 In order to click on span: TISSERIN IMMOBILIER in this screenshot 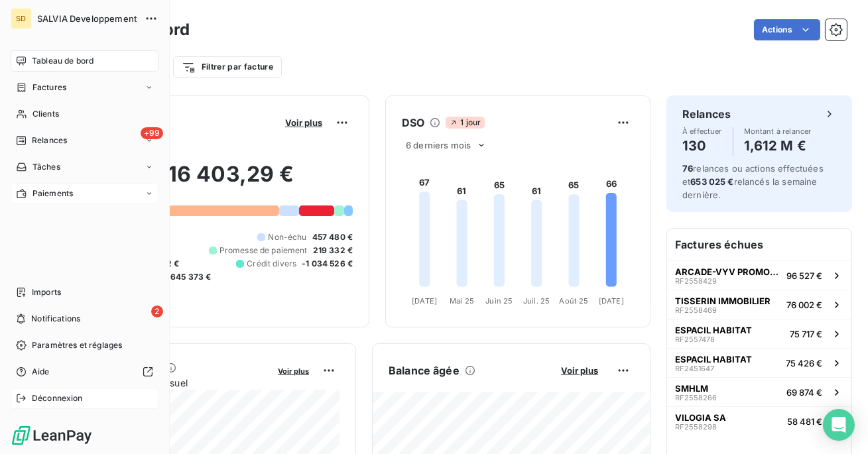, I will do `click(723, 301)`.